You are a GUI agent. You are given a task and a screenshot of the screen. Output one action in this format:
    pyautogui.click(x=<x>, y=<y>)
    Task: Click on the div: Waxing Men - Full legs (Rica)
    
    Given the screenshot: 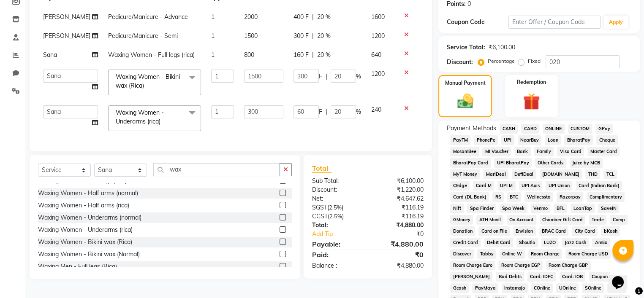 What is the action you would take?
    pyautogui.click(x=77, y=267)
    